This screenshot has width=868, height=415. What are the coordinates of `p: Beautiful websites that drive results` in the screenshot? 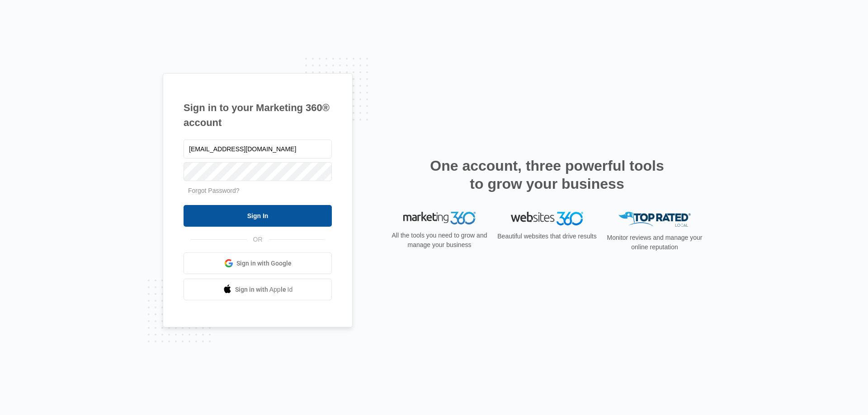 It's located at (547, 236).